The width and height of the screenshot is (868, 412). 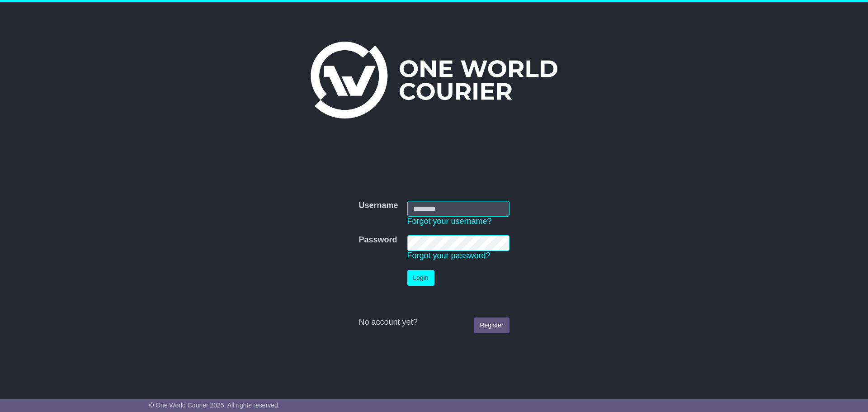 I want to click on img: One World, so click(x=434, y=80).